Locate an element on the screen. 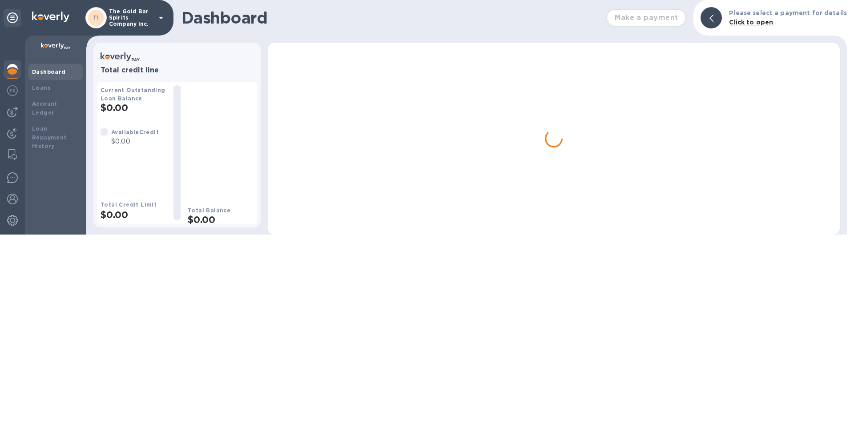 The width and height of the screenshot is (854, 430). div: Unpin categories is located at coordinates (12, 18).